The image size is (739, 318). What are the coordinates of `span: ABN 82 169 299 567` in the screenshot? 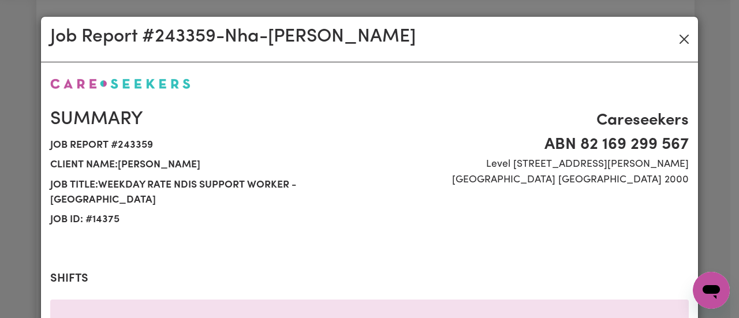 It's located at (532, 145).